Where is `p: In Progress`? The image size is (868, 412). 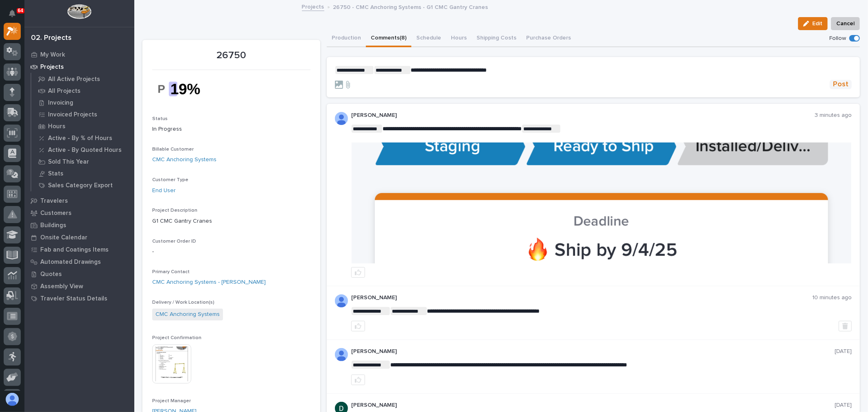 p: In Progress is located at coordinates (231, 129).